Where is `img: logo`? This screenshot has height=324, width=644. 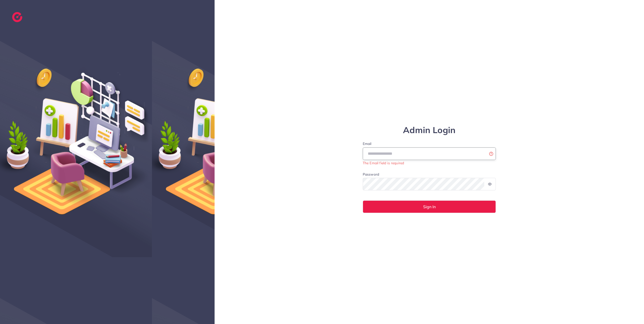 img: logo is located at coordinates (17, 17).